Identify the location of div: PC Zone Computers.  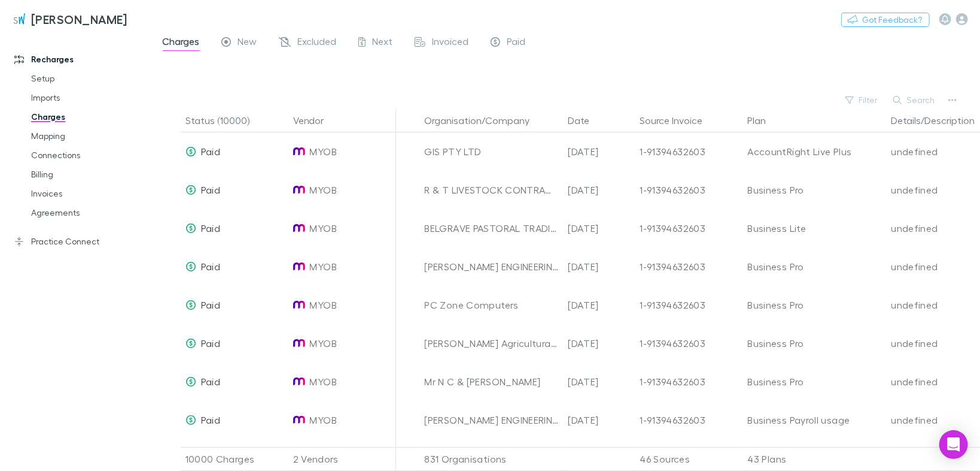
(492, 305).